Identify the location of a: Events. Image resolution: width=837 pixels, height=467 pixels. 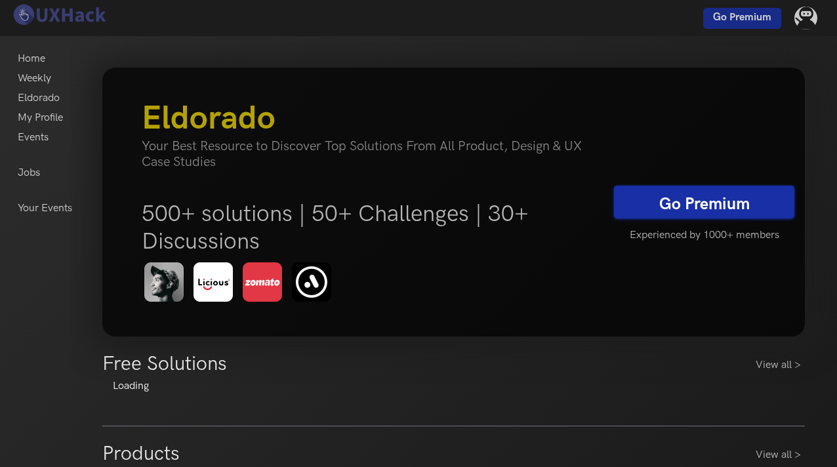
(33, 138).